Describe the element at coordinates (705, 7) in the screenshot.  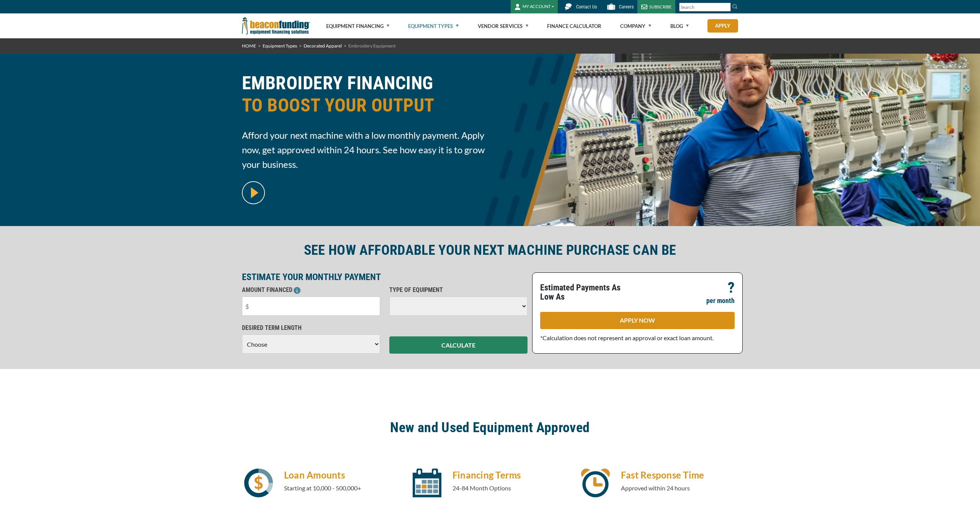
I see `input: Search` at that location.